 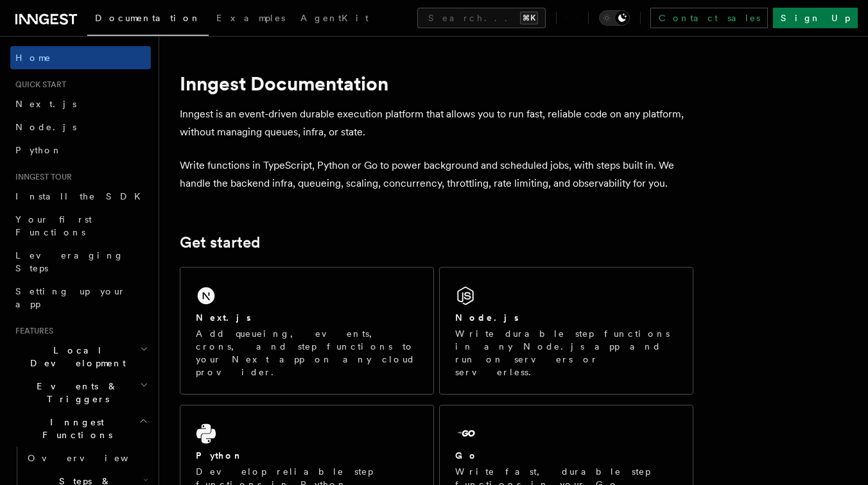 What do you see at coordinates (93, 458) in the screenshot?
I see `span: Overview` at bounding box center [93, 458].